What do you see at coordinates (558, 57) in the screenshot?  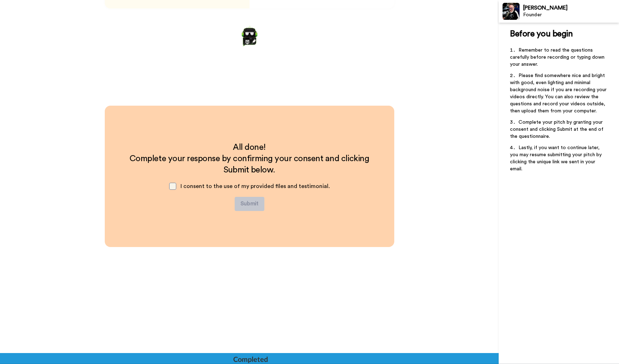 I see `span: Remember to read the questions carefully before recording or typing down your answer.` at bounding box center [558, 57].